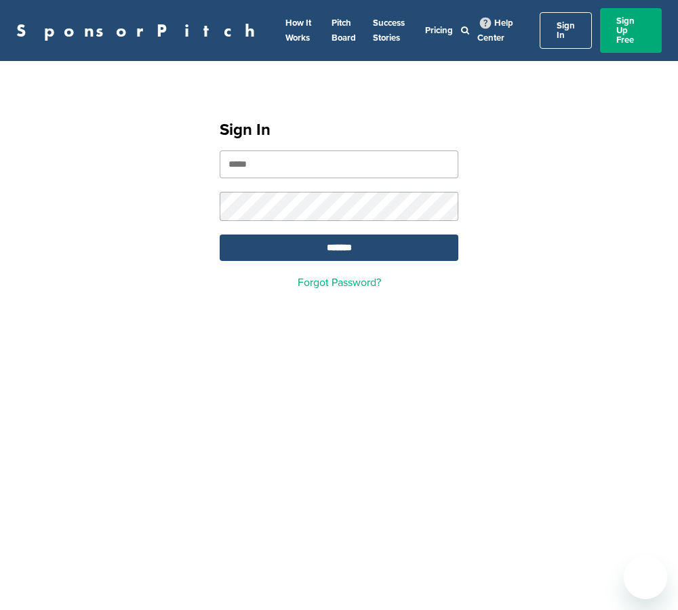 This screenshot has height=610, width=678. Describe the element at coordinates (140, 31) in the screenshot. I see `a: SponsorPitch` at that location.